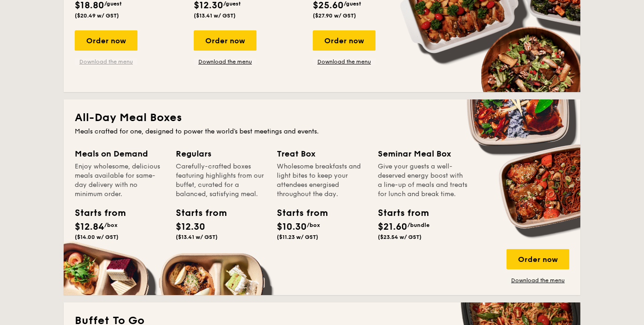 This screenshot has width=644, height=325. Describe the element at coordinates (322, 132) in the screenshot. I see `div: Meals crafted for one, designed to power the world's best meetings and events.` at that location.